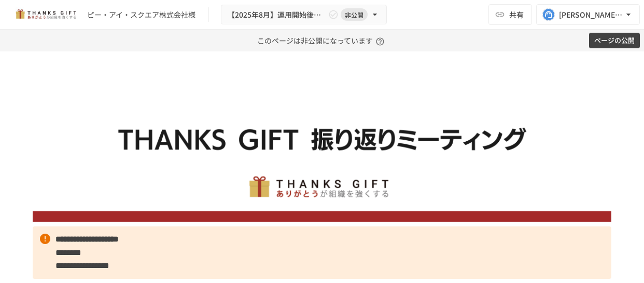 Image resolution: width=644 pixels, height=283 pixels. What do you see at coordinates (277, 15) in the screenshot?
I see `span: 【2025年8月】運用開始後振り返りミーティング` at bounding box center [277, 15].